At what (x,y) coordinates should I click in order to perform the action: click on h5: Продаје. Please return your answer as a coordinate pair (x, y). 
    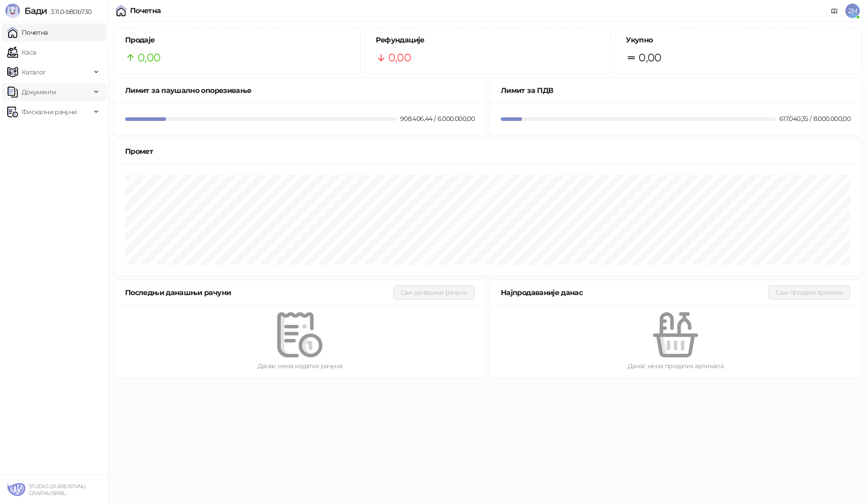
    Looking at the image, I should click on (237, 40).